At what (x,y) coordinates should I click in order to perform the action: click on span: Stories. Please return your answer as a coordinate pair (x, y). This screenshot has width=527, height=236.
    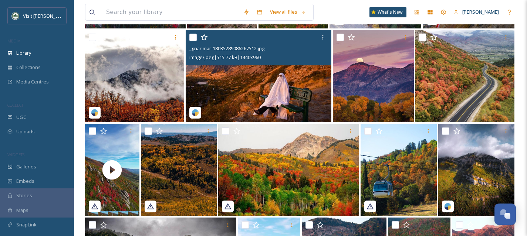
    Looking at the image, I should click on (24, 196).